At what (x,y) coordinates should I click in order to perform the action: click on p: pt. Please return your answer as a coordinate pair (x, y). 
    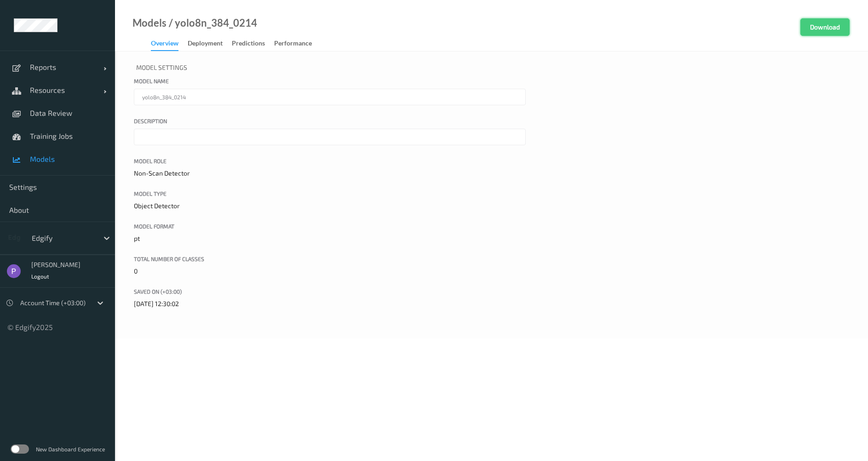
    Looking at the image, I should click on (330, 239).